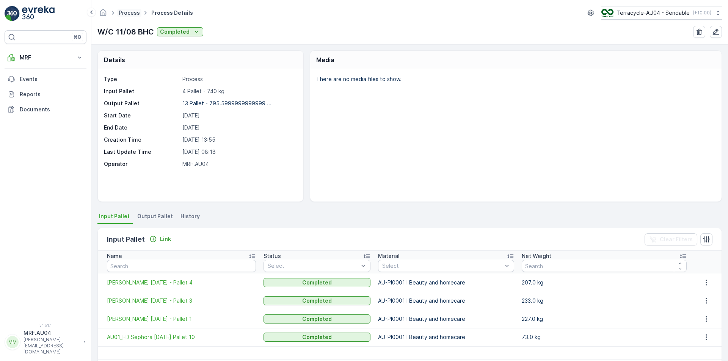 Image resolution: width=728 pixels, height=361 pixels. What do you see at coordinates (129, 13) in the screenshot?
I see `a: Process` at bounding box center [129, 13].